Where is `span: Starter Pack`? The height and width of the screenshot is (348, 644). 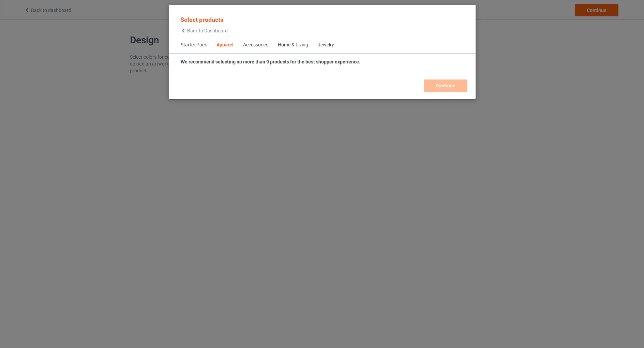 span: Starter Pack is located at coordinates (194, 45).